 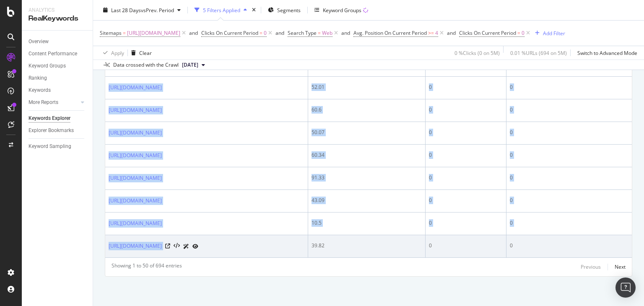 I want to click on div: Showing 1 to 50 of 694 entries, so click(x=147, y=267).